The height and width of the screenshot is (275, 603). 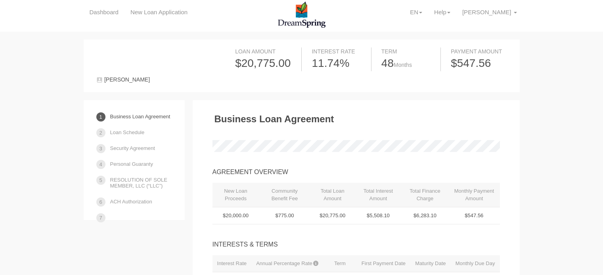 I want to click on div: $547.56, so click(x=478, y=63).